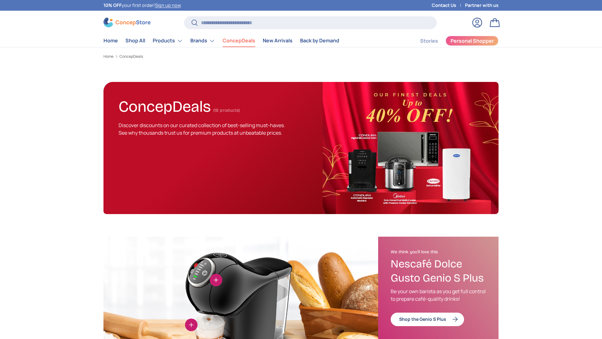 The width and height of the screenshot is (602, 339). What do you see at coordinates (221, 41) in the screenshot?
I see `nav: Primary` at bounding box center [221, 41].